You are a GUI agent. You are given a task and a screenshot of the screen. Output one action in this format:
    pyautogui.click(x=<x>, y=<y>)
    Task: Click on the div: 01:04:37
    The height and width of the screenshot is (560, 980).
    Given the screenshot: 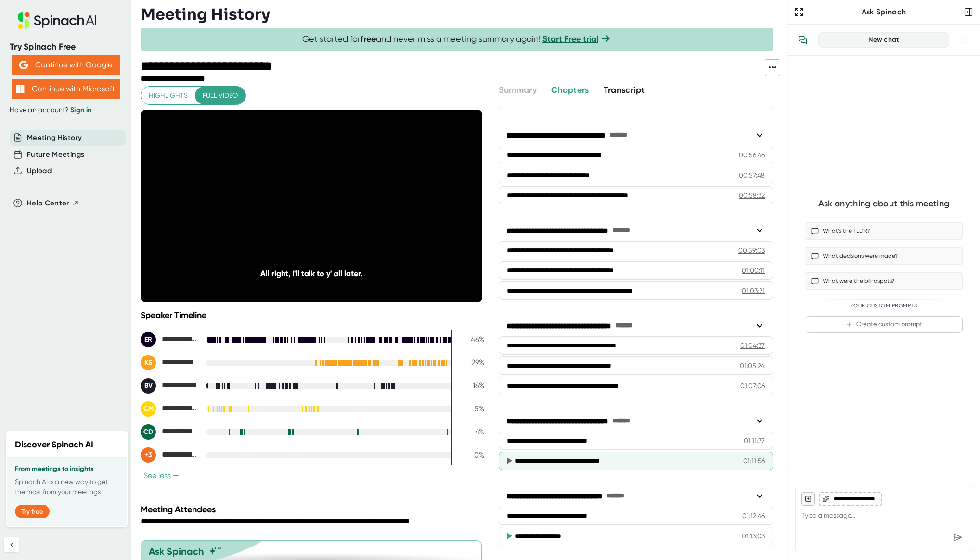 What is the action you would take?
    pyautogui.click(x=753, y=345)
    